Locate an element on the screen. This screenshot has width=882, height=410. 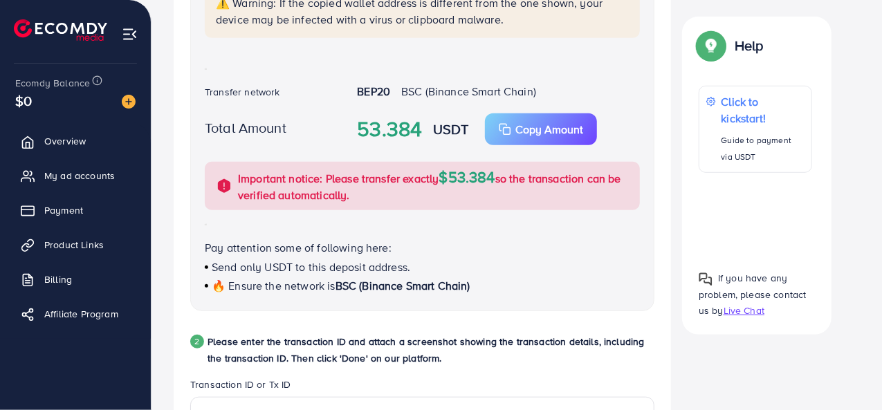
span: 🔥 Ensure the network is is located at coordinates (273, 286).